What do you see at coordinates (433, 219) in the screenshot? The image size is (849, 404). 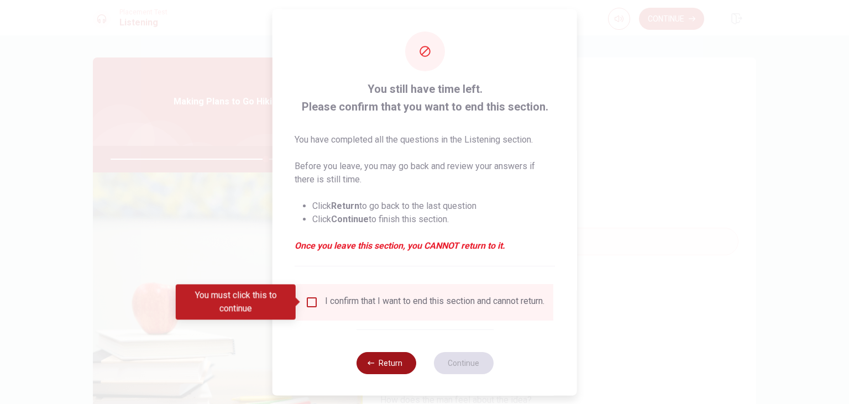 I see `li: Click to finish this section.` at bounding box center [433, 219].